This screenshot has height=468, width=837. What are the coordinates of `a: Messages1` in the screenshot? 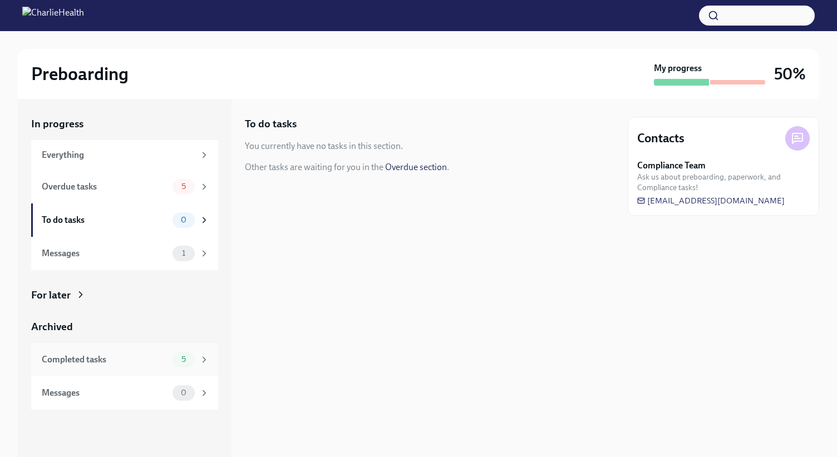 It's located at (125, 254).